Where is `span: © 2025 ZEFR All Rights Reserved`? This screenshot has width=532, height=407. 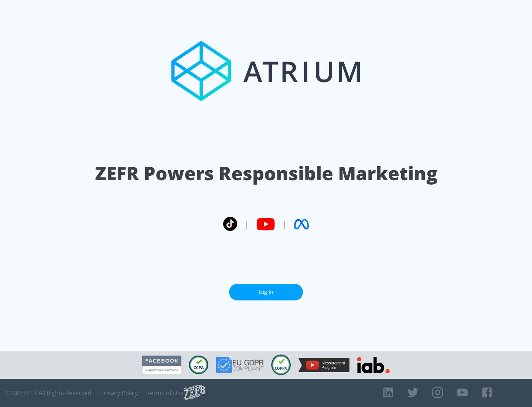
span: © 2025 ZEFR All Rights Reserved is located at coordinates (48, 393).